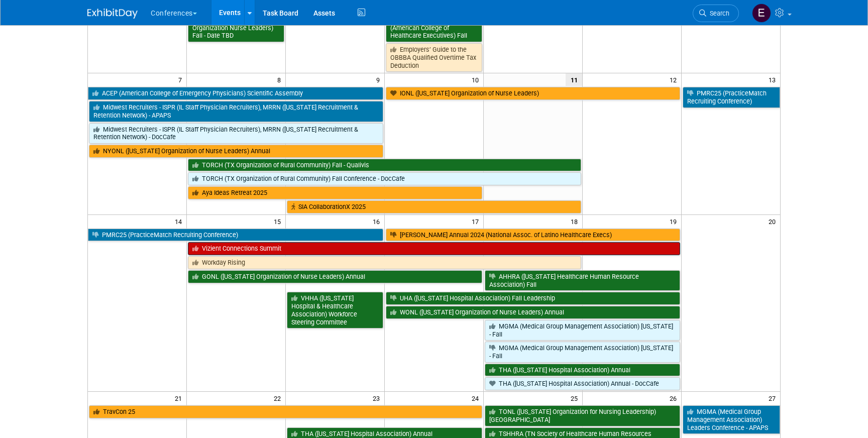 The height and width of the screenshot is (438, 868). What do you see at coordinates (731, 420) in the screenshot?
I see `a: MGMA (Medical Group Management Association) Leaders Conference - APAPS` at bounding box center [731, 420].